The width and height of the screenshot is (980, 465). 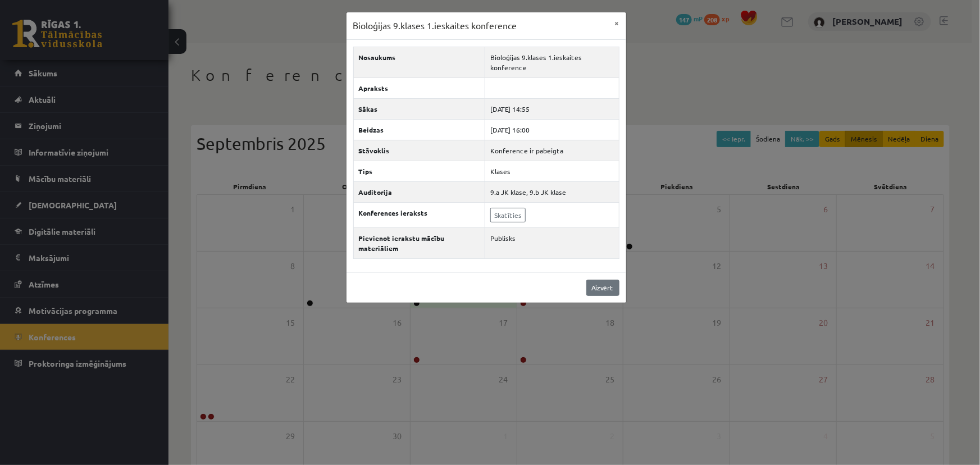 What do you see at coordinates (419, 108) in the screenshot?
I see `th: Sākas` at bounding box center [419, 108].